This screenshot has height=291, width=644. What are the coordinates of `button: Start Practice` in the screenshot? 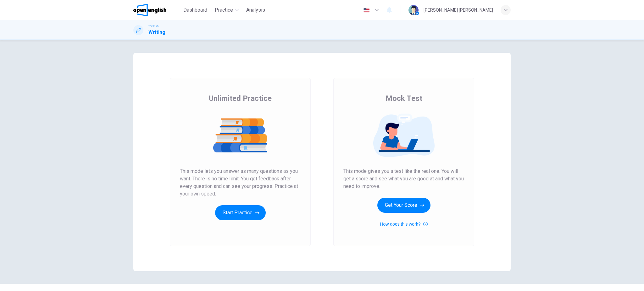 It's located at (240, 213).